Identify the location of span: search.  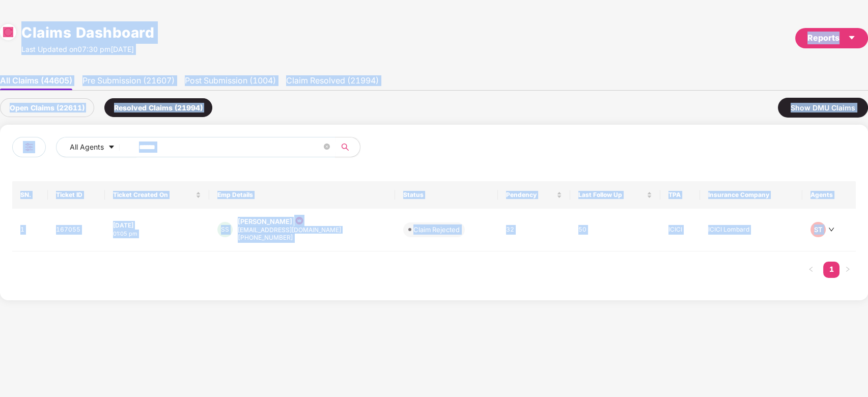
(345, 147).